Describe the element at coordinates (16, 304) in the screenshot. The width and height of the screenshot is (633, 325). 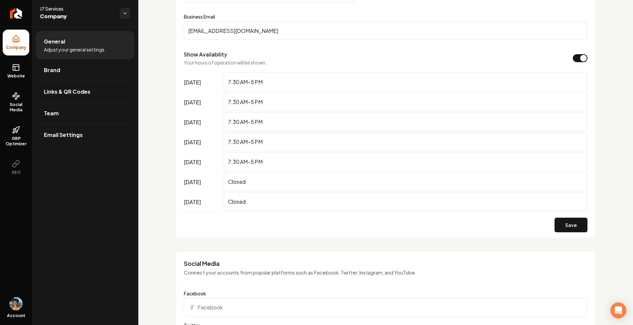
I see `img: Aditya Nair` at that location.